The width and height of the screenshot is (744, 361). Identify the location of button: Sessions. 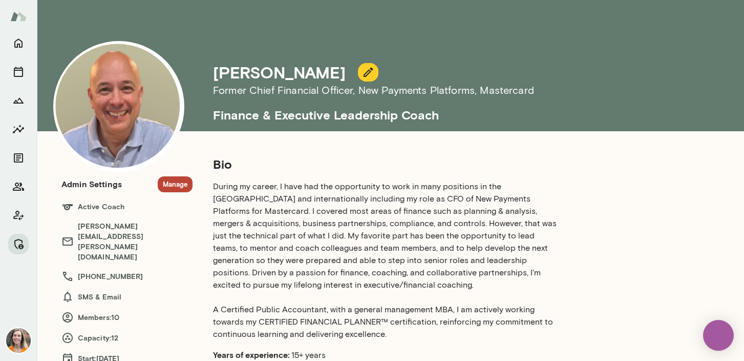
(18, 72).